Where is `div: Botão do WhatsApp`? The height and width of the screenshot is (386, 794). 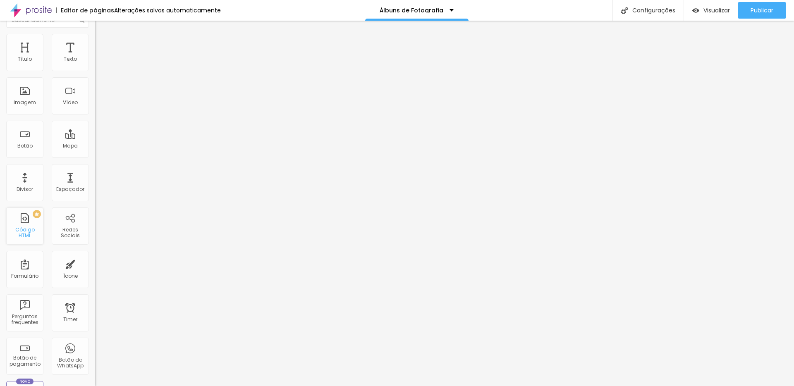 div: Botão do WhatsApp is located at coordinates (70, 363).